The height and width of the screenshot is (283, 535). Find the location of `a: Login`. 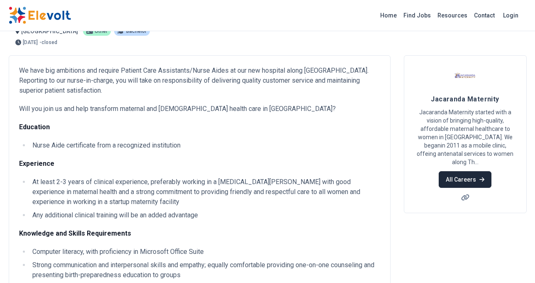

a: Login is located at coordinates (511, 15).